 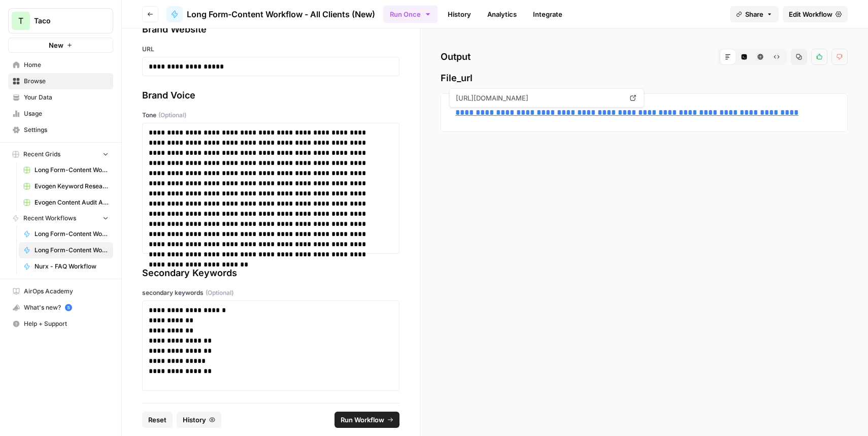 I want to click on div: Brand Website, so click(x=270, y=30).